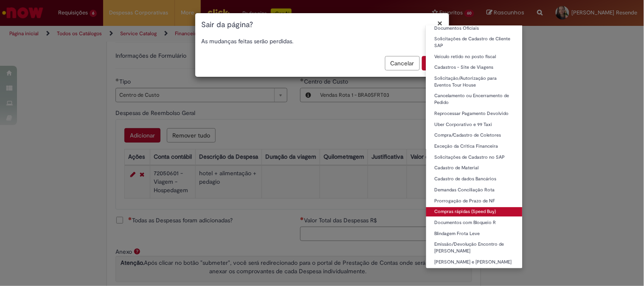  What do you see at coordinates (474, 147) in the screenshot?
I see `ul: Favoritos` at bounding box center [474, 147].